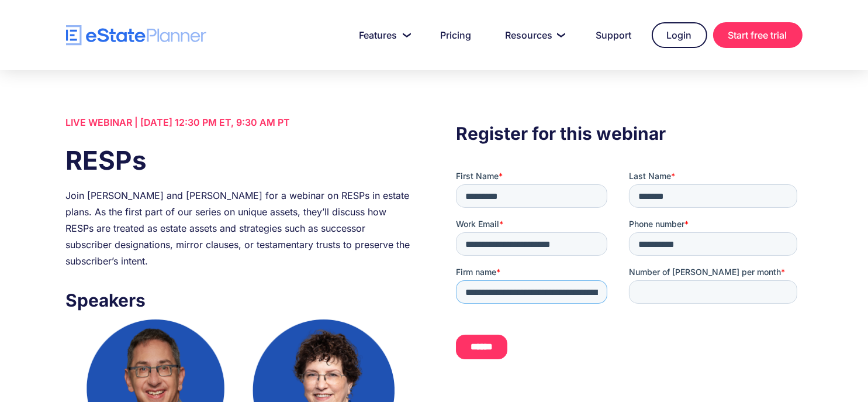 The width and height of the screenshot is (868, 402). I want to click on a: Support, so click(614, 35).